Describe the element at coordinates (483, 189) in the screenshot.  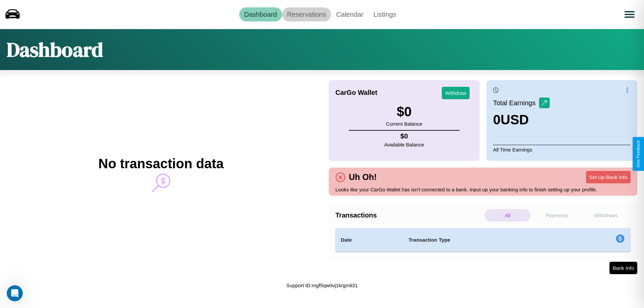
I see `p: Looks like your CarGo Wallet has isn't connected to a bank. Input up your banking info to finish ...` at that location.